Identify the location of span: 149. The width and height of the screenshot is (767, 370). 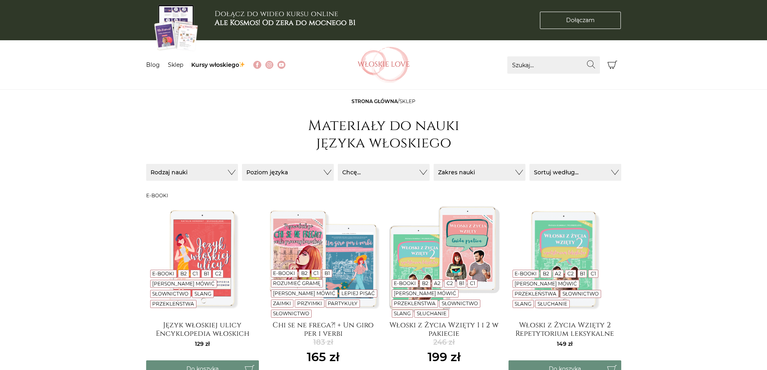
(564, 344).